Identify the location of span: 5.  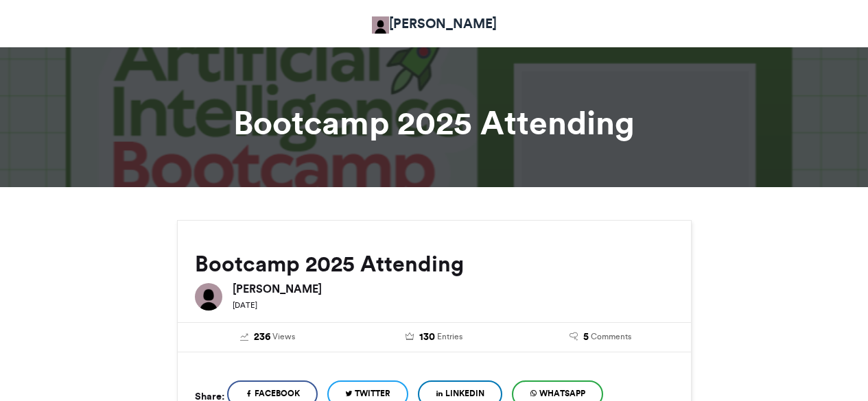
(586, 337).